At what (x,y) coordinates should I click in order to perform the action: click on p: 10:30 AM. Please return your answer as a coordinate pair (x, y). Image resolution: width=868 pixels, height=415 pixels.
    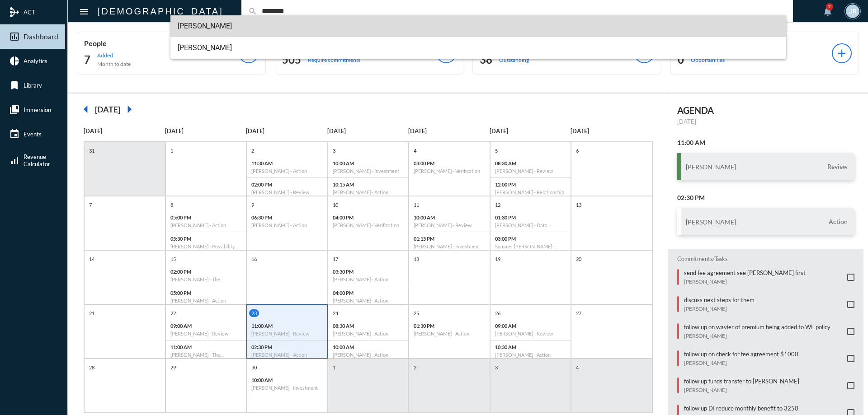
    Looking at the image, I should click on (531, 347).